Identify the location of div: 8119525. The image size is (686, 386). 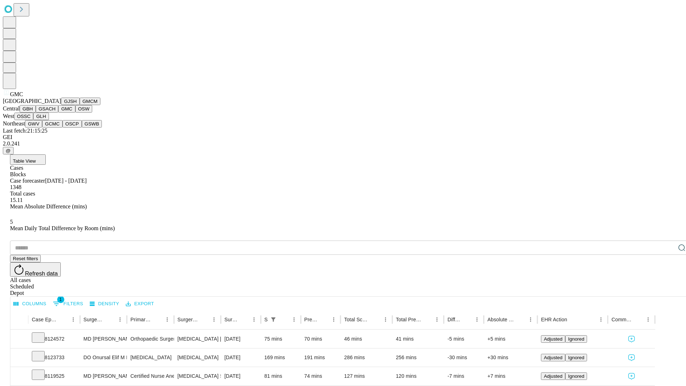
(54, 376).